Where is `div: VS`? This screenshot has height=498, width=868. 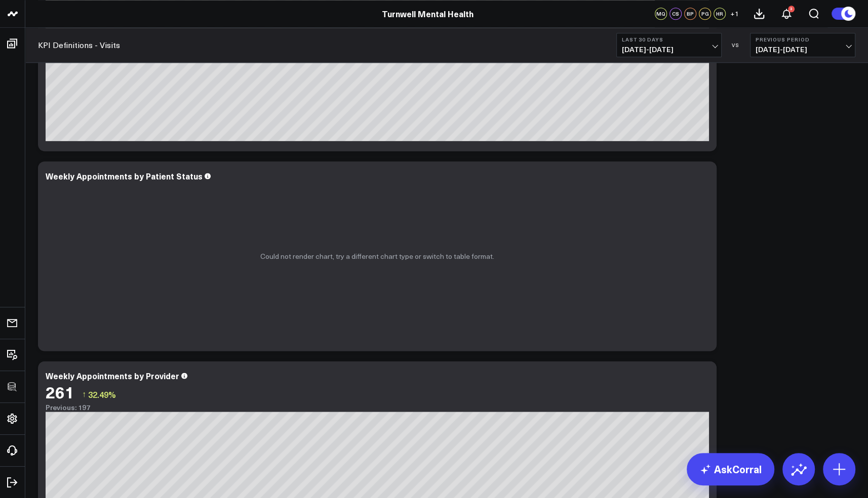
div: VS is located at coordinates (735, 45).